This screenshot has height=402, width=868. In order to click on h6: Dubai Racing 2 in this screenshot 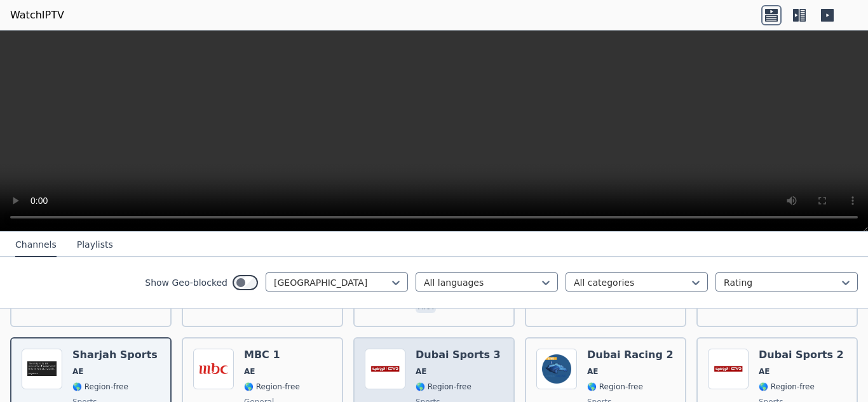, I will do `click(630, 355)`.